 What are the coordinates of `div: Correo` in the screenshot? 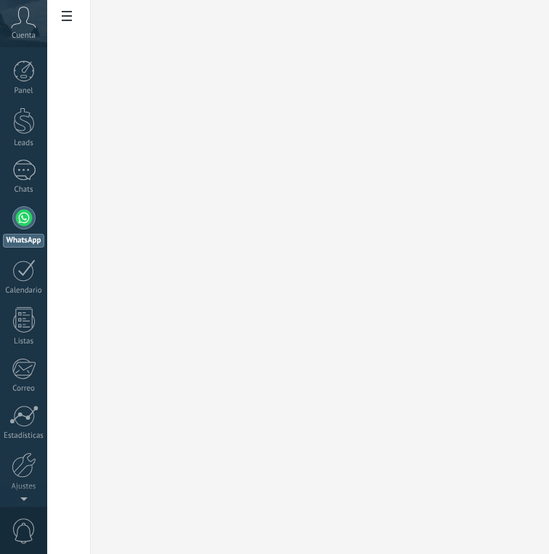 It's located at (24, 388).